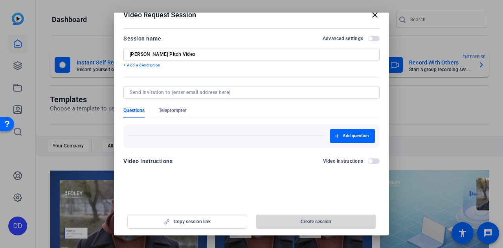 This screenshot has height=248, width=503. What do you see at coordinates (142, 38) in the screenshot?
I see `div: Session name` at bounding box center [142, 38].